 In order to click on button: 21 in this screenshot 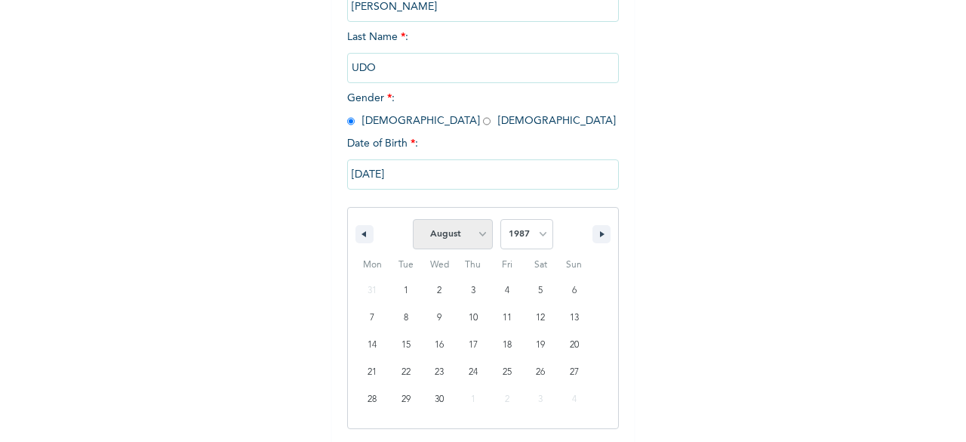, I will do `click(372, 372)`.